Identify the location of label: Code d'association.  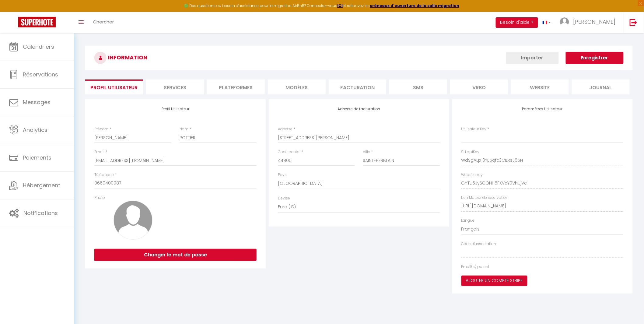
(479, 244).